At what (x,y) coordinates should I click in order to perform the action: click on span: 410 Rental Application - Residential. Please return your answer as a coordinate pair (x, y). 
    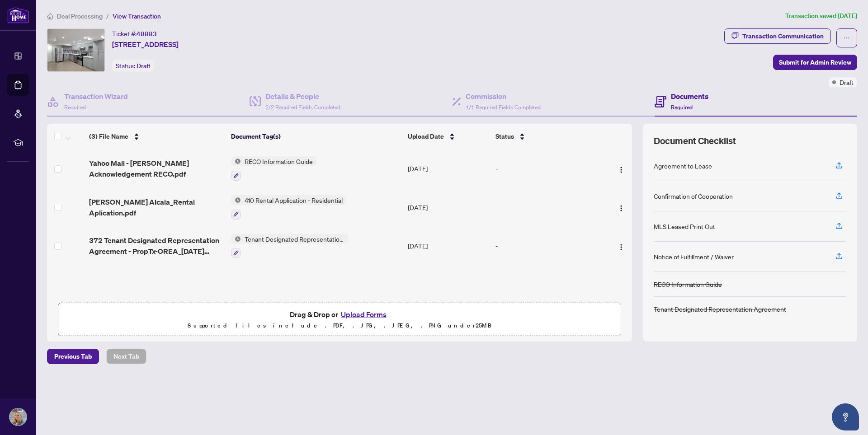
    Looking at the image, I should click on (293, 200).